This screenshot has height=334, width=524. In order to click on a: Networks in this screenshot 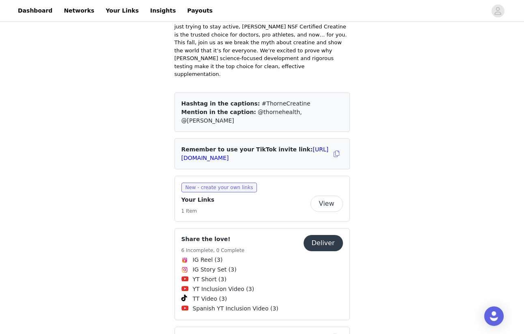, I will do `click(79, 11)`.